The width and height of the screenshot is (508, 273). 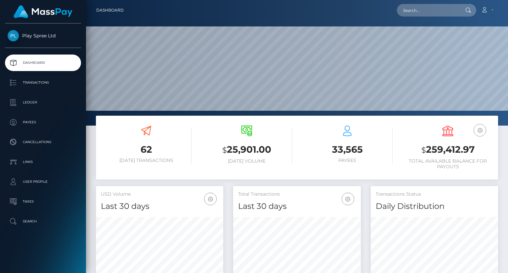 What do you see at coordinates (43, 162) in the screenshot?
I see `a: Links` at bounding box center [43, 162].